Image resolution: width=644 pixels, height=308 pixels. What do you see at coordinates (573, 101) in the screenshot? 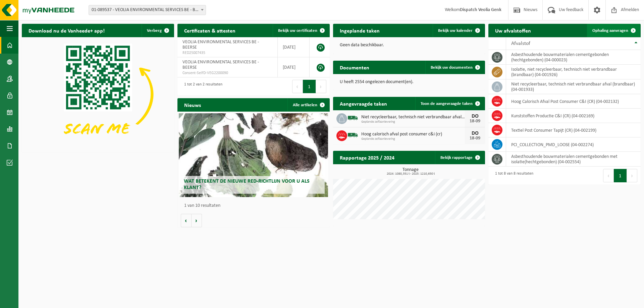
I see `td: Hoog Calorisch Afval Post Consumer C&I (CR) (04-002132)` at bounding box center [573, 101].